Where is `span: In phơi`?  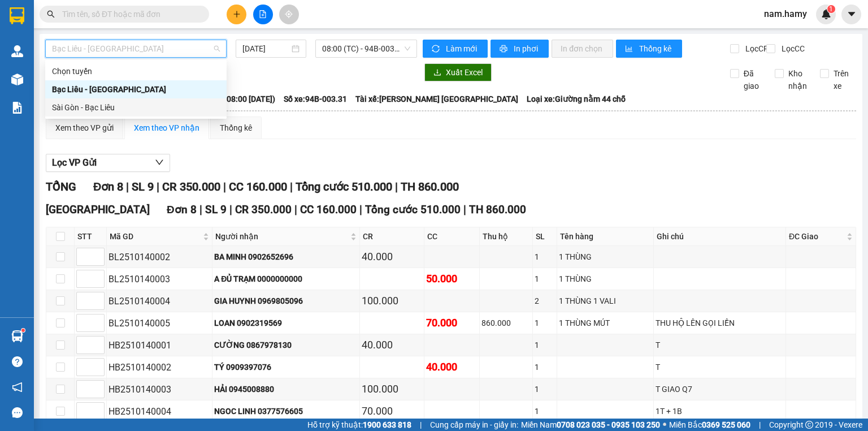
span: In phơi is located at coordinates (527, 49).